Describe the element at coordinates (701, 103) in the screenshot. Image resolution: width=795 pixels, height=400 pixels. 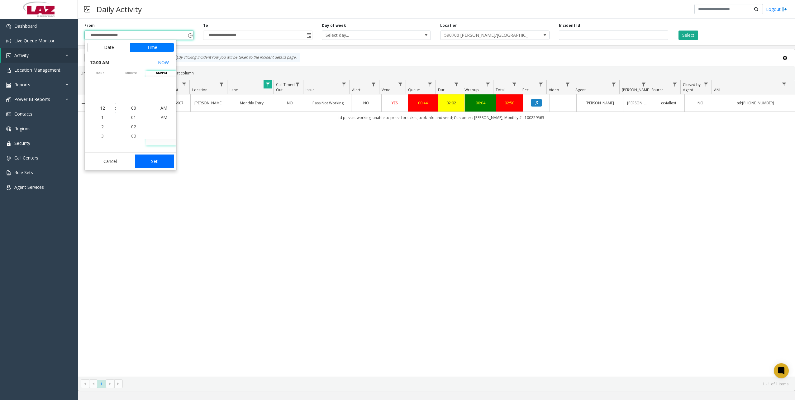
I see `span: NO` at that location.